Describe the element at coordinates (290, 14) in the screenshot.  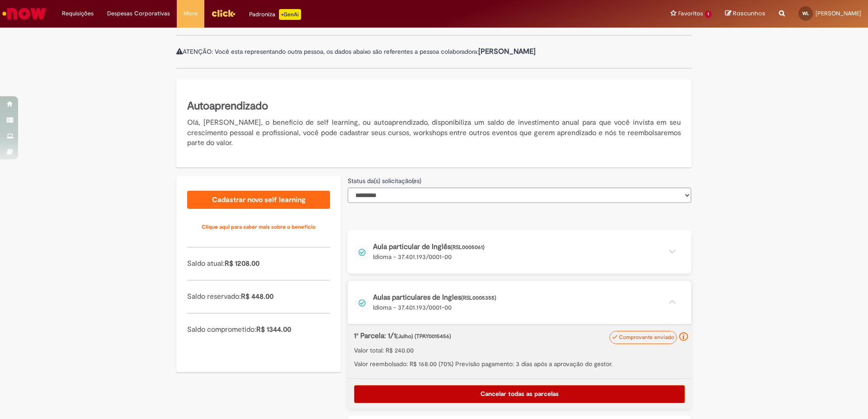
I see `p: +GenAi` at that location.